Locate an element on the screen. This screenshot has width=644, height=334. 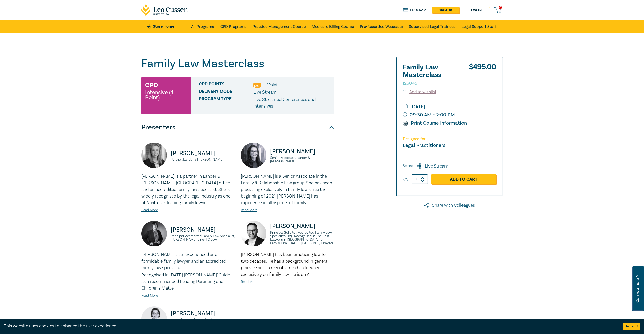
label: Qty is located at coordinates (406, 179).